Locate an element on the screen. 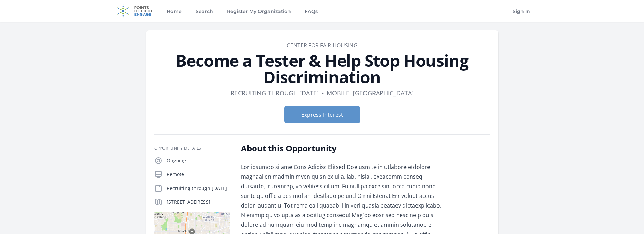 The image size is (644, 234). p: Remote is located at coordinates (198, 174).